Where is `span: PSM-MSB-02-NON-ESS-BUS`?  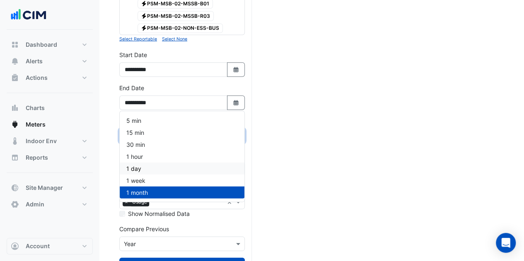 span: PSM-MSB-02-NON-ESS-BUS is located at coordinates (180, 29).